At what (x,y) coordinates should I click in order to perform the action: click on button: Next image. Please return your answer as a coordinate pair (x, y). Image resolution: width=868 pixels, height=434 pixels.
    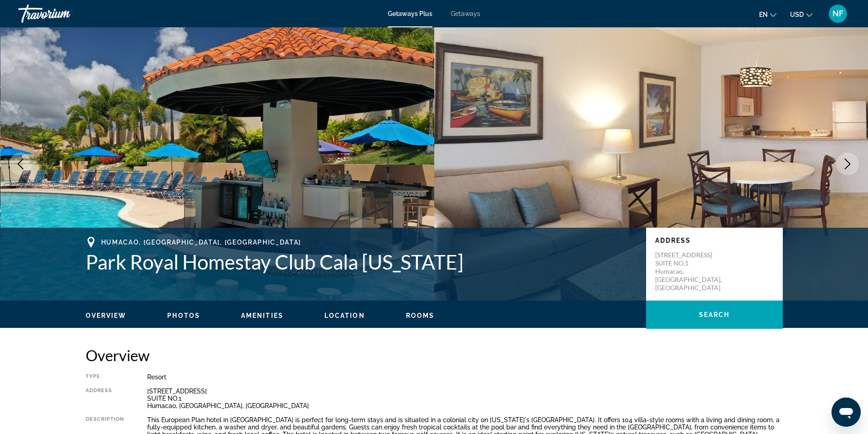
    Looking at the image, I should click on (847, 164).